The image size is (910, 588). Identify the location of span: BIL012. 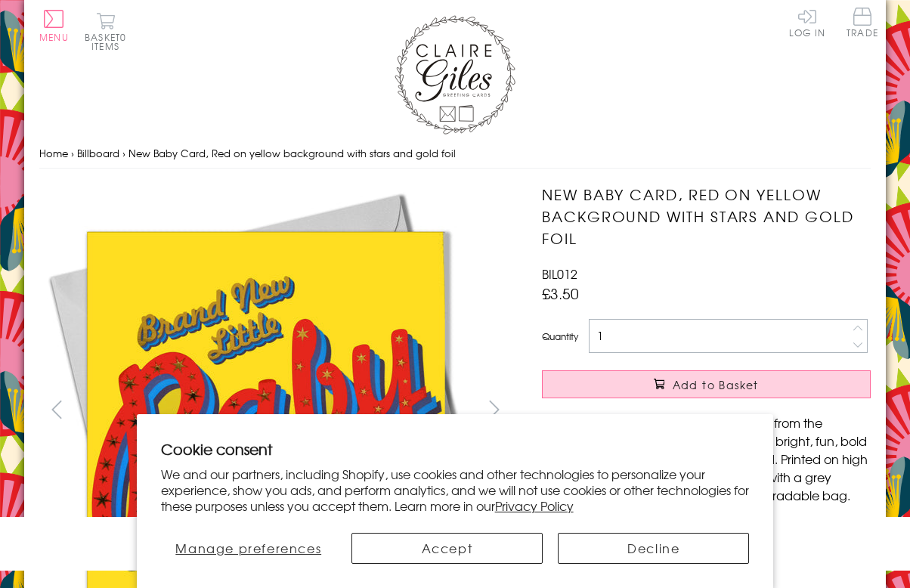
(559, 273).